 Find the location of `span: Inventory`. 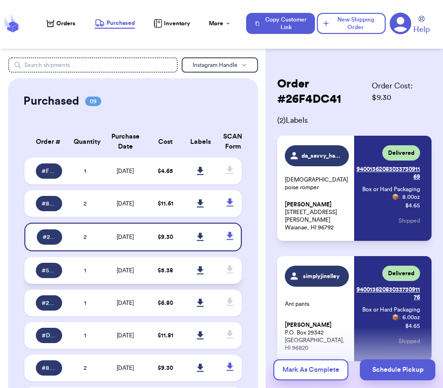

span: Inventory is located at coordinates (177, 23).